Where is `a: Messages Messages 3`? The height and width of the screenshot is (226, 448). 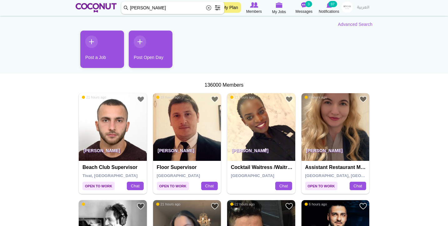 a: Messages Messages 3 is located at coordinates (304, 8).